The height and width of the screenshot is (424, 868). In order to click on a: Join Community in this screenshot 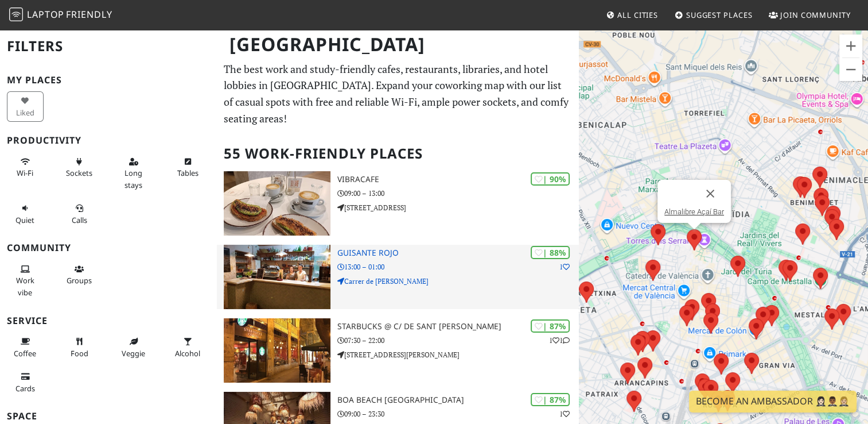, I will do `click(810, 15)`.